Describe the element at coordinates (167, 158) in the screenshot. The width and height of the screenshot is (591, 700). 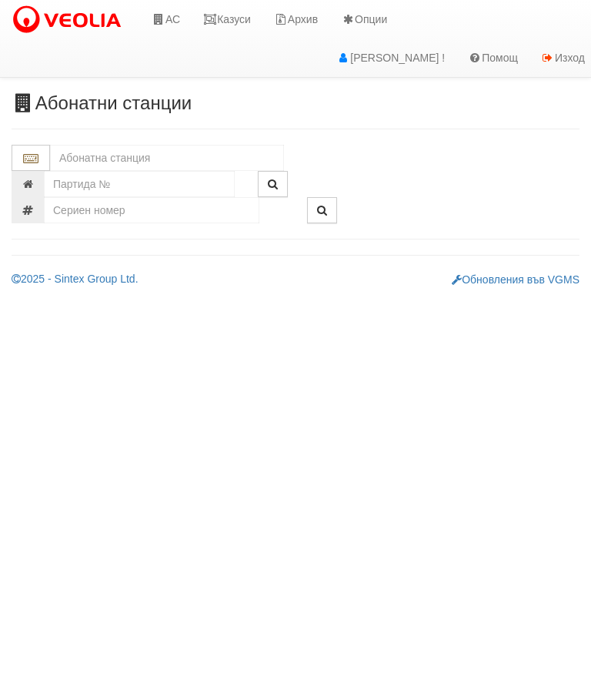
I see `input: Абонатна станция` at that location.